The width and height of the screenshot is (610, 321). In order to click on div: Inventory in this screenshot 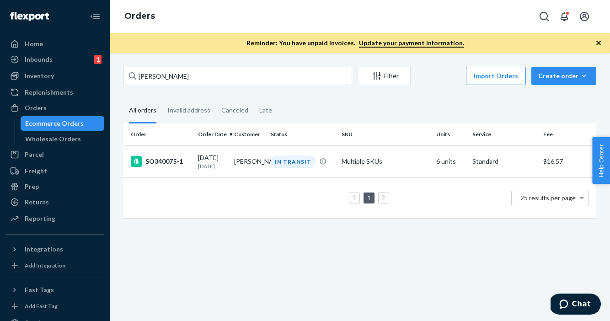, I will do `click(39, 76)`.